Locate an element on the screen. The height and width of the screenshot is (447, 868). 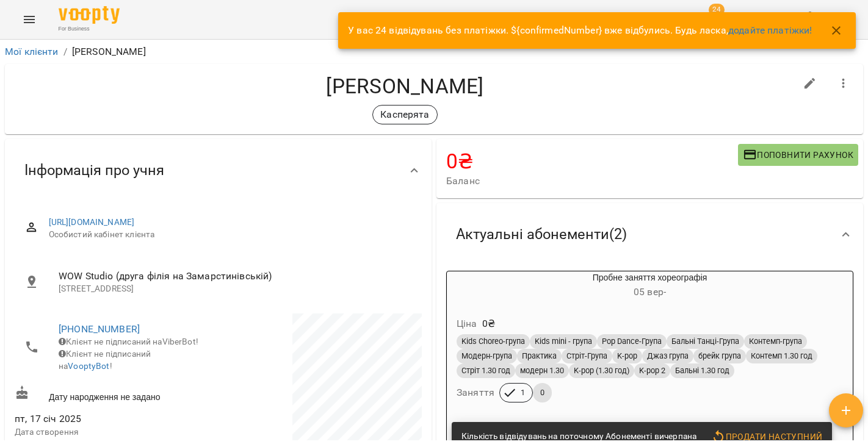
span: K-pop is located at coordinates (627, 356).